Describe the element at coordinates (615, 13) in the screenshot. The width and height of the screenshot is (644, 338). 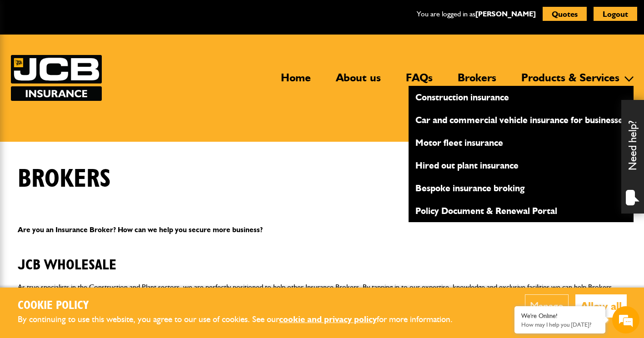
I see `button: Logout` at that location.